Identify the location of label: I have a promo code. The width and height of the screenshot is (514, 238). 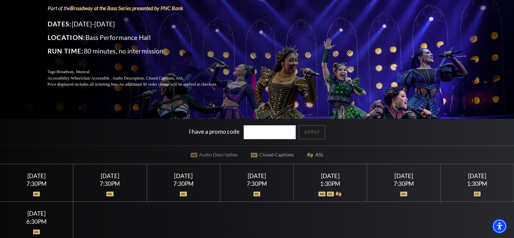
(214, 131).